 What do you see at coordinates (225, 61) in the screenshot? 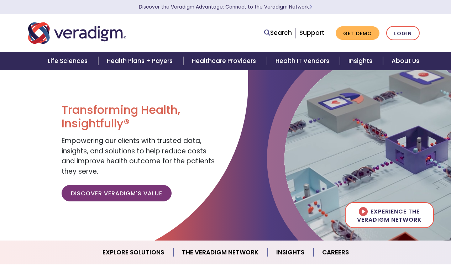
I see `a: Healthcare Providers` at bounding box center [225, 61].